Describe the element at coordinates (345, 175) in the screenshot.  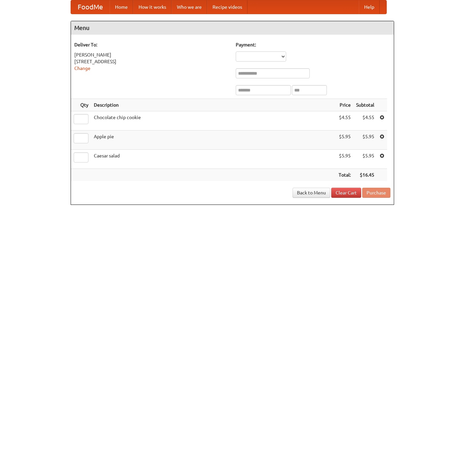
I see `th: Total:` at that location.